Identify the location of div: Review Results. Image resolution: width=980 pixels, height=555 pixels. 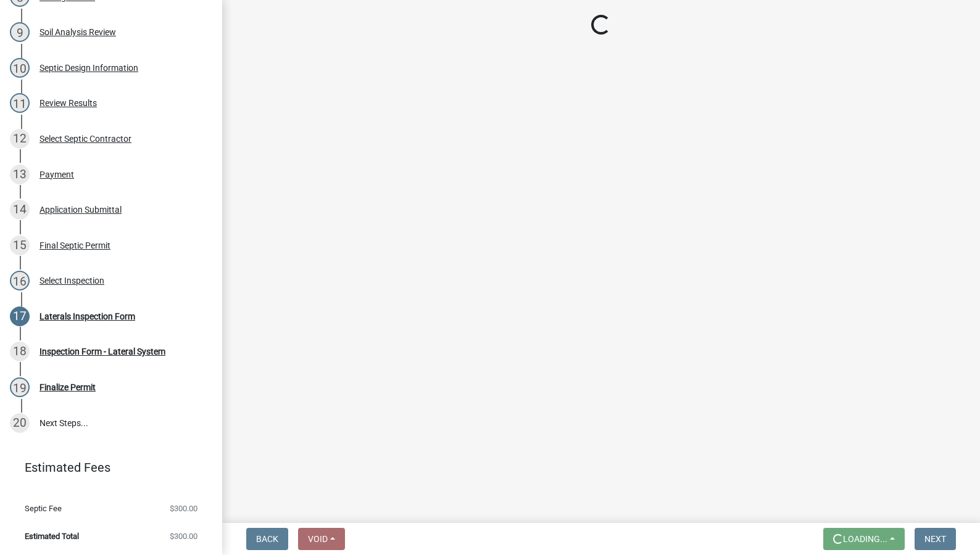
(68, 103).